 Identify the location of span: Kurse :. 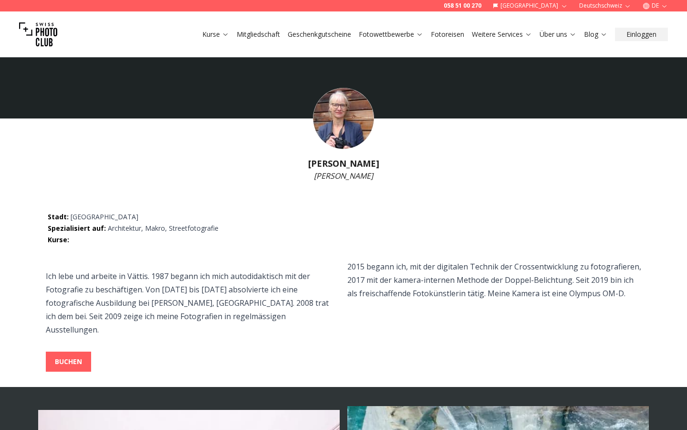
(58, 239).